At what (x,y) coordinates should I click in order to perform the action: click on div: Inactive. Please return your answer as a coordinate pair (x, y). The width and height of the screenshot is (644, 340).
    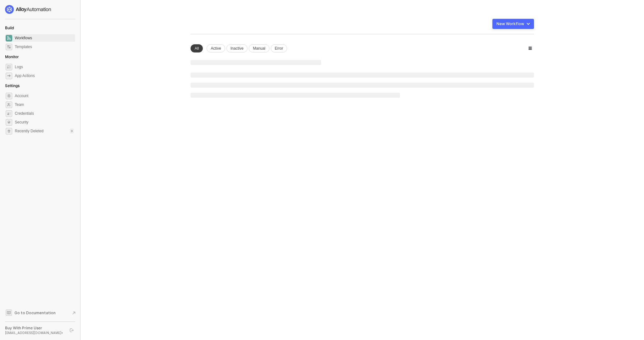
    Looking at the image, I should click on (236, 48).